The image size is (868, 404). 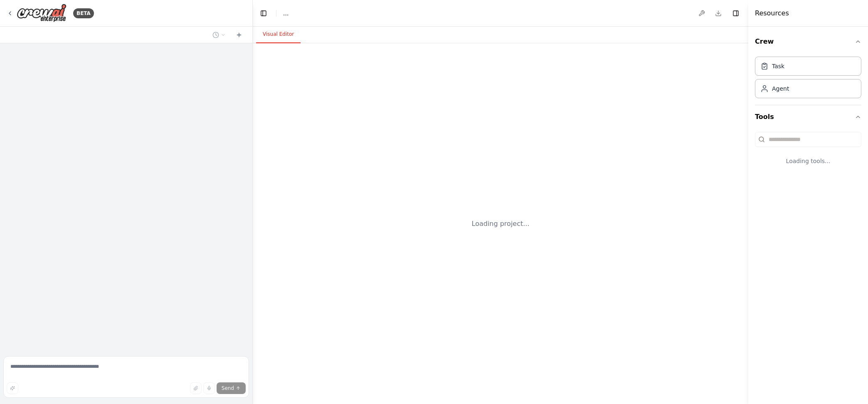 What do you see at coordinates (780, 89) in the screenshot?
I see `div: Agent` at bounding box center [780, 89].